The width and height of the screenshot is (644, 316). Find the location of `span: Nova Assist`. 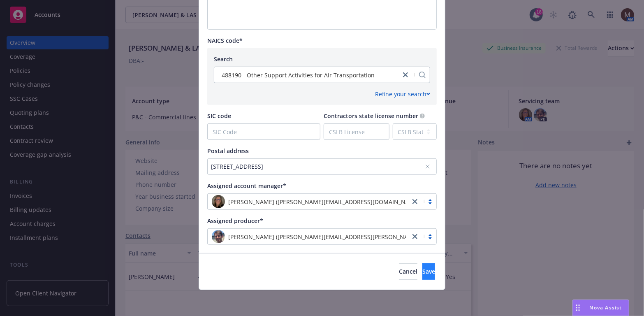

span: Nova Assist is located at coordinates (606, 307).